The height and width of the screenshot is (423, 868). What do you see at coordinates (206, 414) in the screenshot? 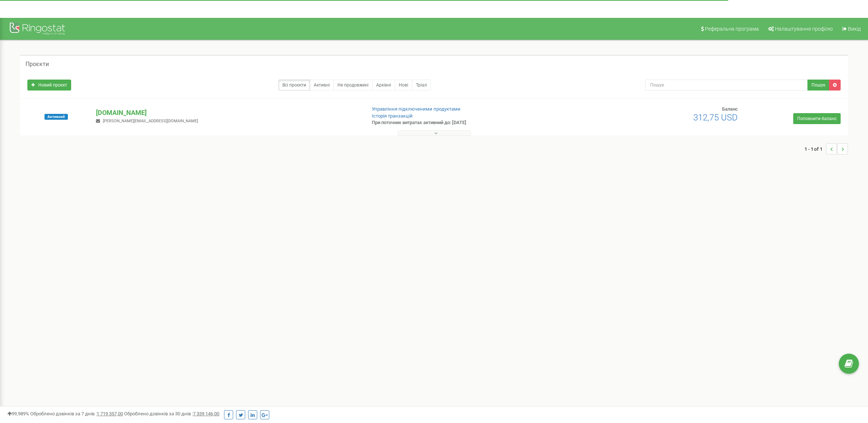
I see `u: 7 339 146,00` at bounding box center [206, 414].